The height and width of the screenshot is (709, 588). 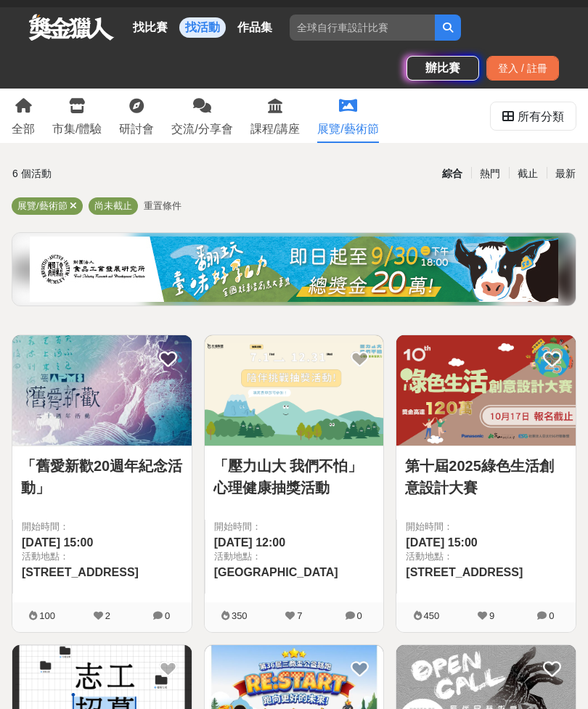 I want to click on div: 展覽/藝術節, so click(x=348, y=130).